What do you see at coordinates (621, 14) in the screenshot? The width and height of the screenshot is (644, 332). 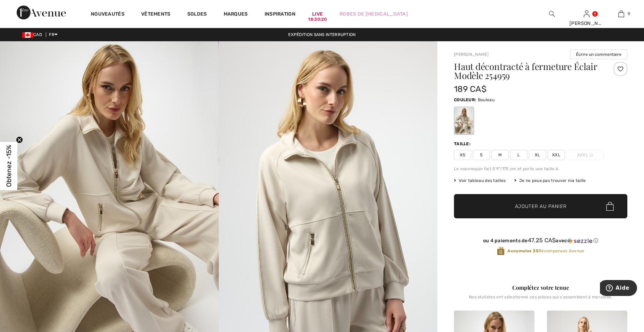 I see `a: 9` at bounding box center [621, 14].